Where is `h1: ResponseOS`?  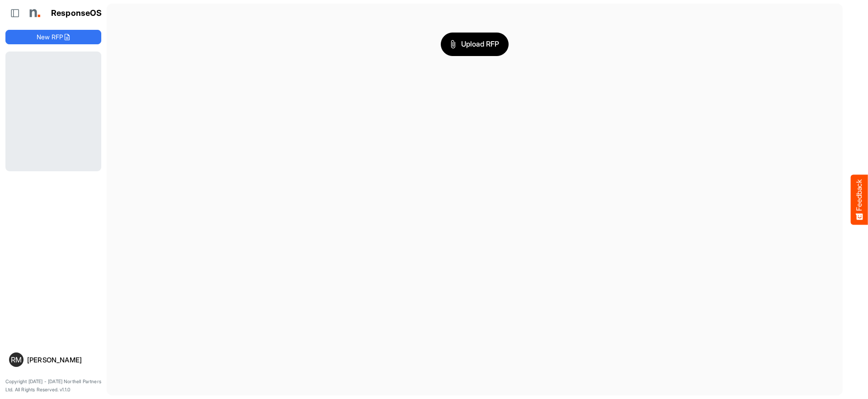 h1: ResponseOS is located at coordinates (77, 13).